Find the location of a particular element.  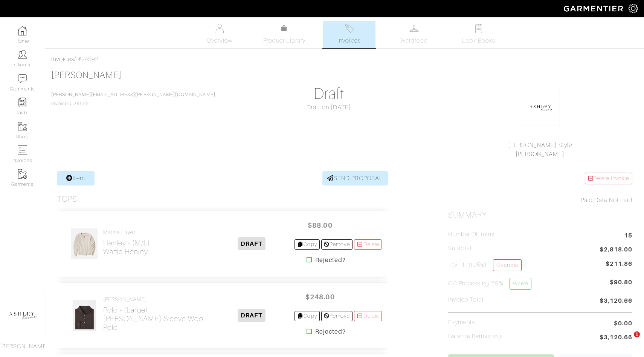

span: 15 is located at coordinates (628, 236).